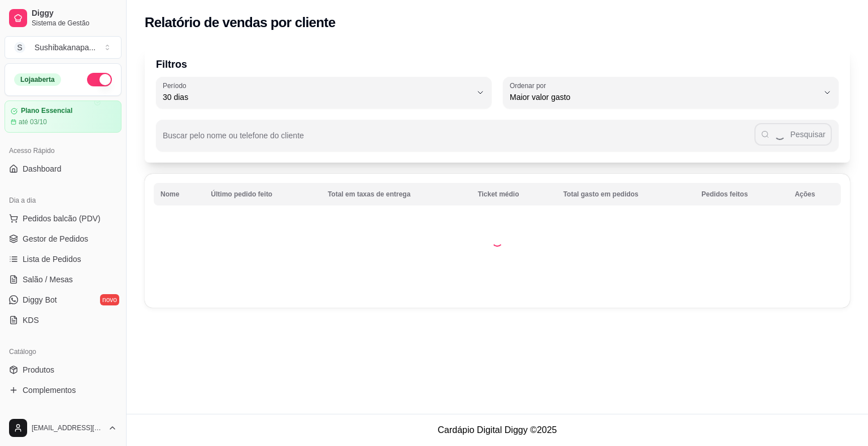  I want to click on div: Acesso Rápido, so click(62, 151).